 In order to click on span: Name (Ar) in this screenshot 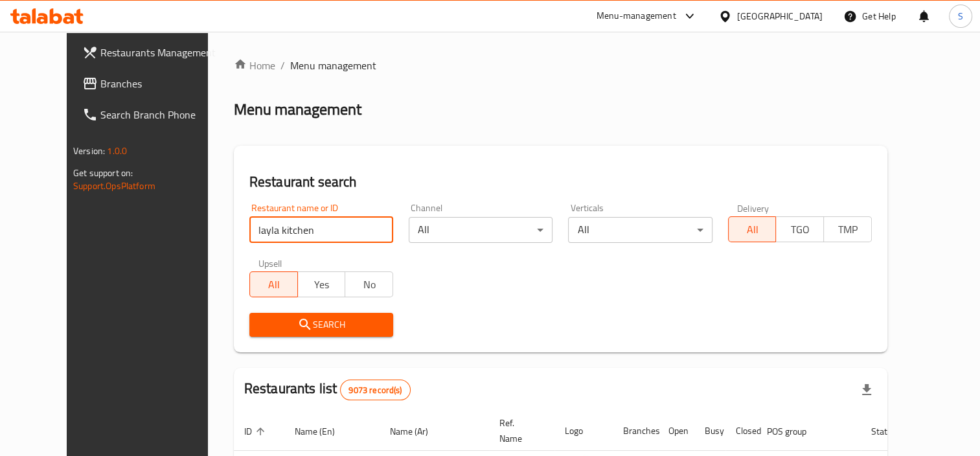, I will do `click(417, 431)`.